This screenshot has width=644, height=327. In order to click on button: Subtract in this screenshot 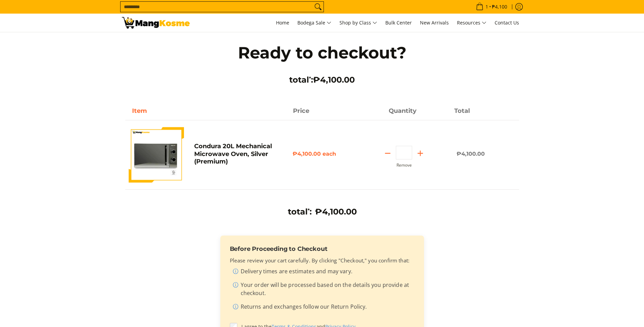, I will do `click(388, 153)`.